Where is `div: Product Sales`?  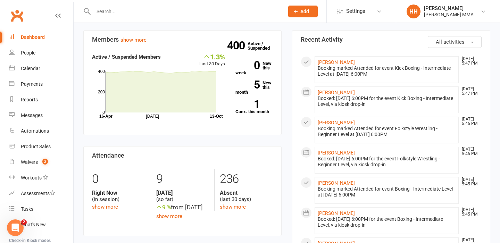 div: Product Sales is located at coordinates (36, 147).